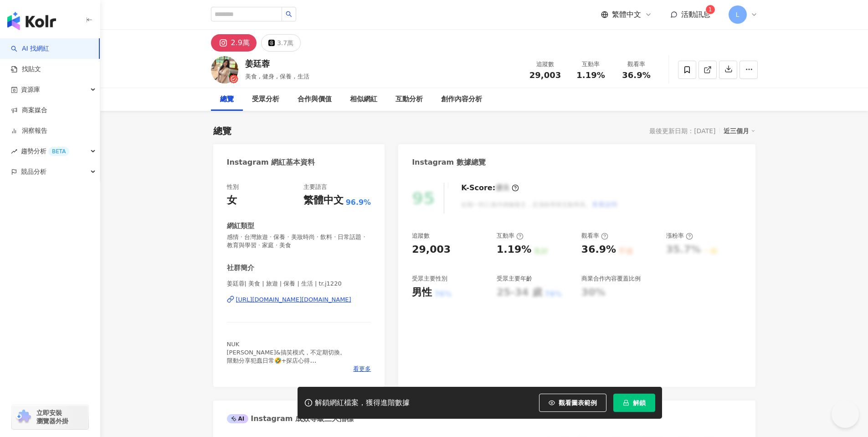 The height and width of the screenshot is (437, 868). What do you see at coordinates (738, 14) in the screenshot?
I see `span: L` at bounding box center [738, 14].